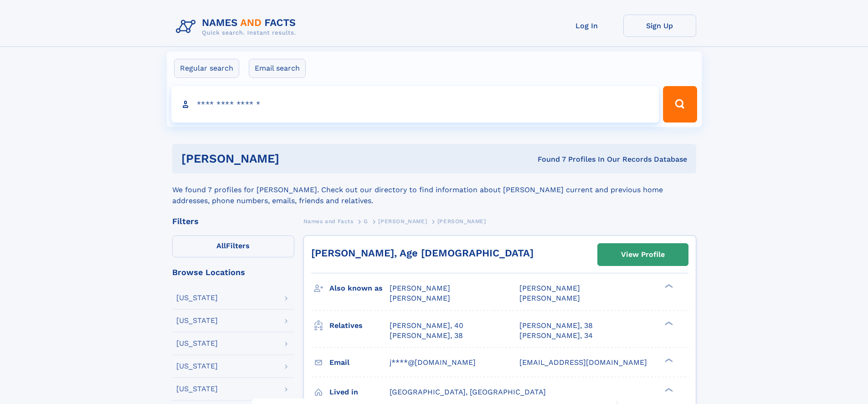 This screenshot has width=868, height=404. Describe the element at coordinates (359, 289) in the screenshot. I see `h3: Also known as` at that location.